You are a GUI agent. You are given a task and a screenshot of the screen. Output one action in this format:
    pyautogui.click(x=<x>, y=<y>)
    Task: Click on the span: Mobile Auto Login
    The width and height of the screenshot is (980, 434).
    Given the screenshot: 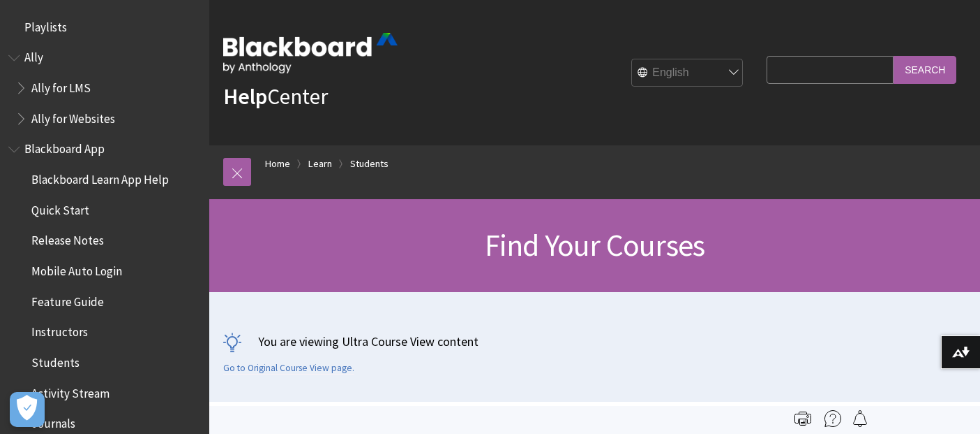 What is the action you would take?
    pyautogui.click(x=77, y=268)
    